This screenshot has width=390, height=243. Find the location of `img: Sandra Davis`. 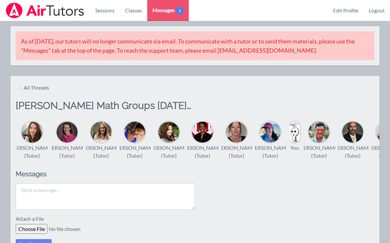

img: Sandra Davis is located at coordinates (101, 132).